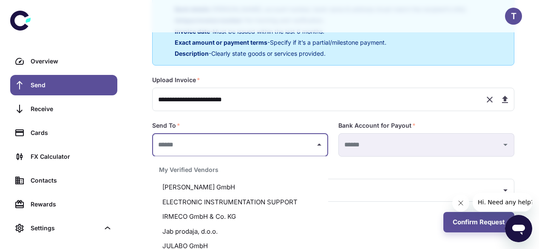 The height and width of the screenshot is (249, 539). What do you see at coordinates (71, 180) in the screenshot?
I see `div: Contacts` at bounding box center [71, 180].